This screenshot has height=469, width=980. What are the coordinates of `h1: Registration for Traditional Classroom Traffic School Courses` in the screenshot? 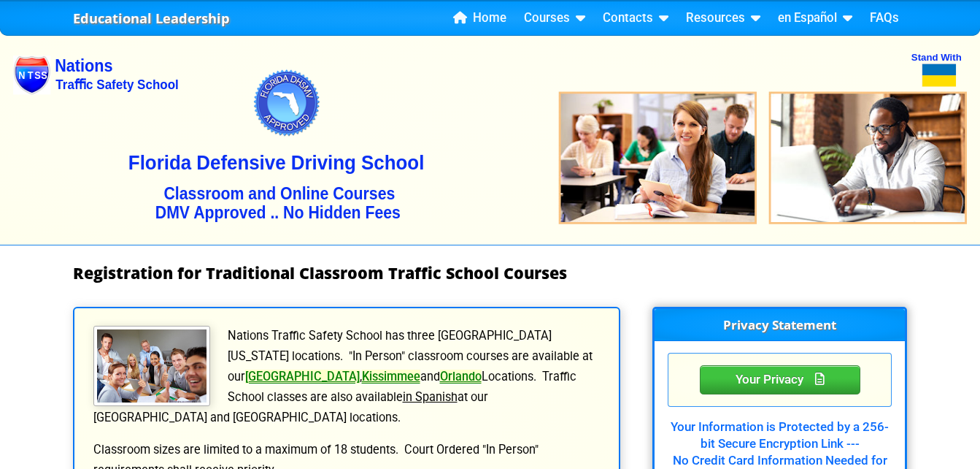 It's located at (490, 273).